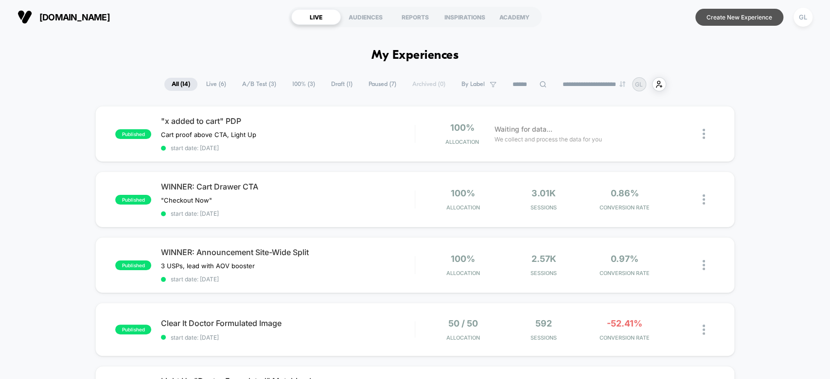 Image resolution: width=830 pixels, height=379 pixels. I want to click on button: GL, so click(802, 17).